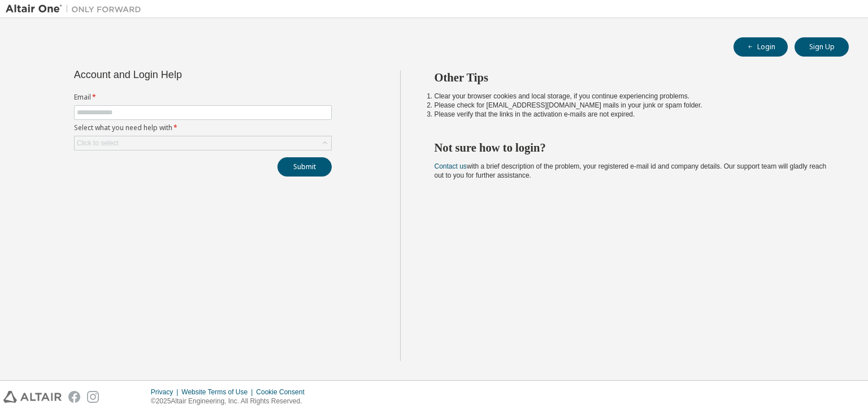  Describe the element at coordinates (76, 9) in the screenshot. I see `img: Altair One` at that location.